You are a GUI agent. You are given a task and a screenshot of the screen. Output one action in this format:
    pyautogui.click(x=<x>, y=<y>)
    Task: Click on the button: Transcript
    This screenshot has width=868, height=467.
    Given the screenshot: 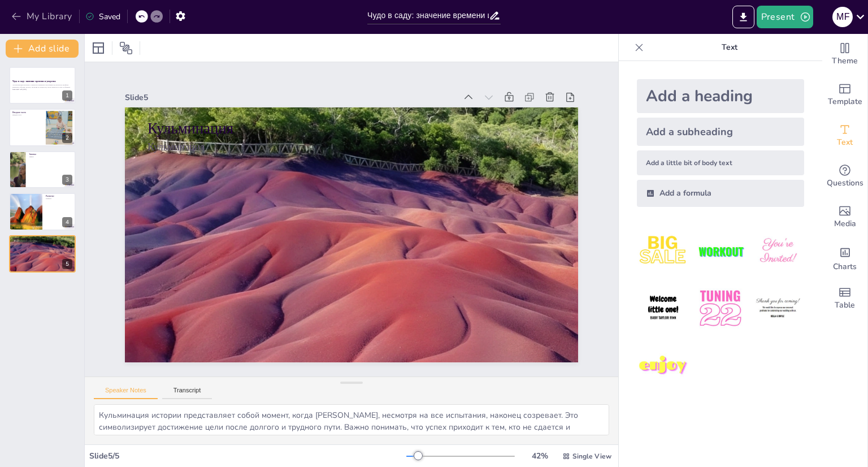 What is the action you would take?
    pyautogui.click(x=187, y=393)
    